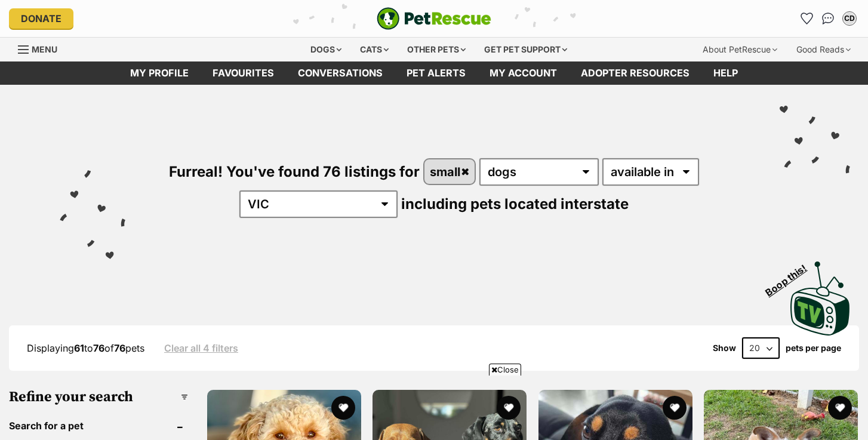 This screenshot has height=440, width=868. I want to click on button: My account, so click(850, 18).